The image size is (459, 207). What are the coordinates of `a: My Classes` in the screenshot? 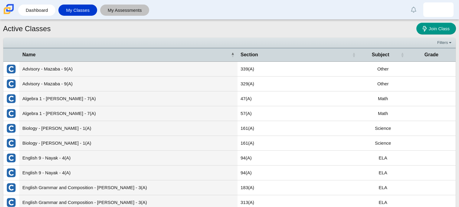 It's located at (78, 10).